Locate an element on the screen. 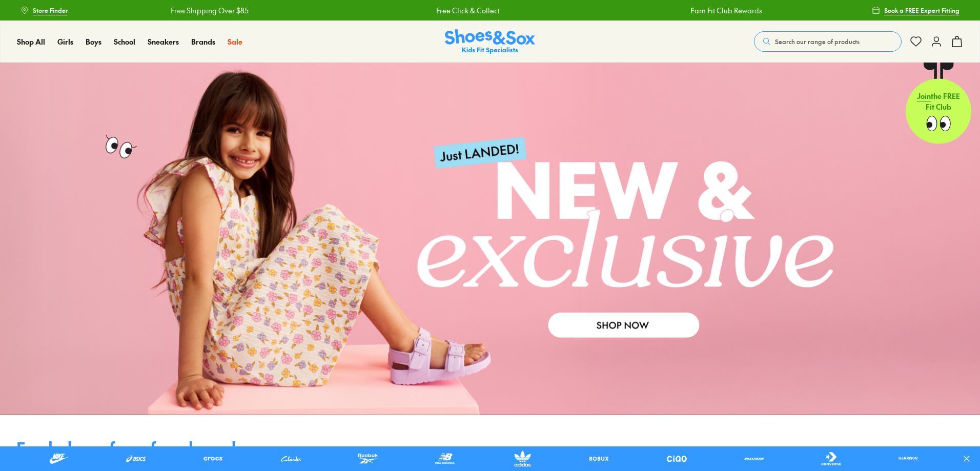 The image size is (980, 471). a: Sale is located at coordinates (235, 42).